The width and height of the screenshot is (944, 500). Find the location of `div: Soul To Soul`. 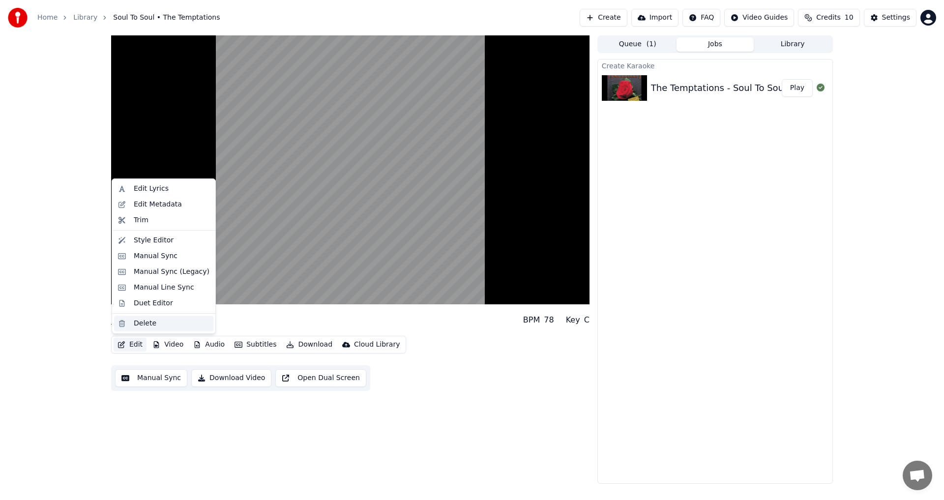

div: Soul To Soul is located at coordinates (141, 315).